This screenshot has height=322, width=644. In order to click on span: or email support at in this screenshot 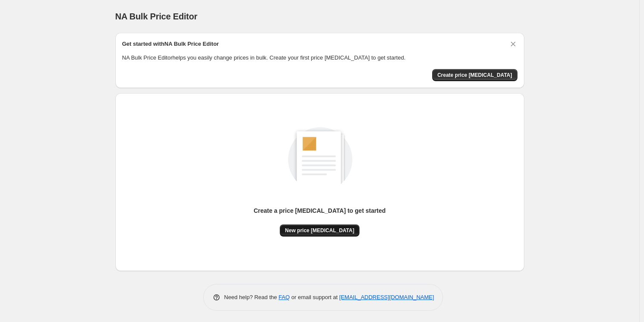, I will do `click(314, 297)`.